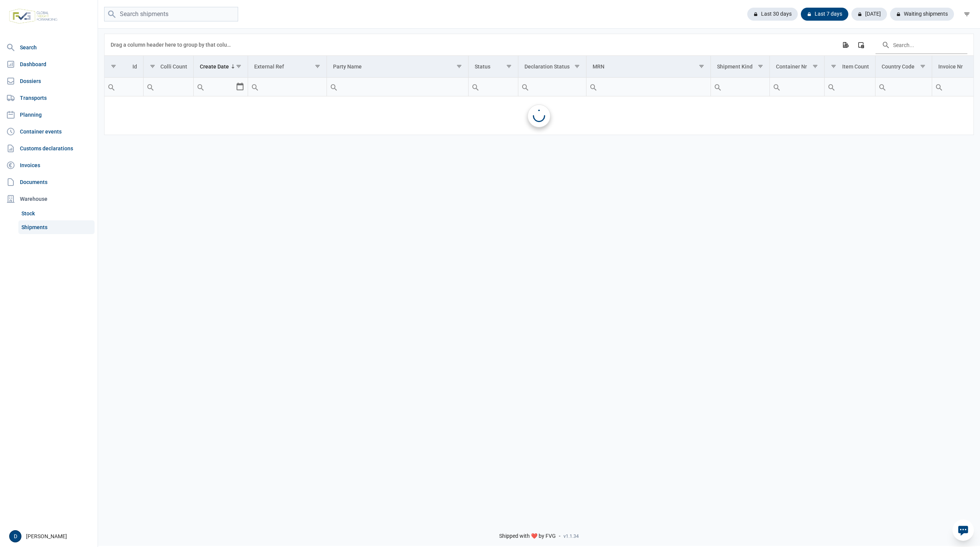 Image resolution: width=980 pixels, height=547 pixels. What do you see at coordinates (56, 213) in the screenshot?
I see `a: Stock` at bounding box center [56, 213].